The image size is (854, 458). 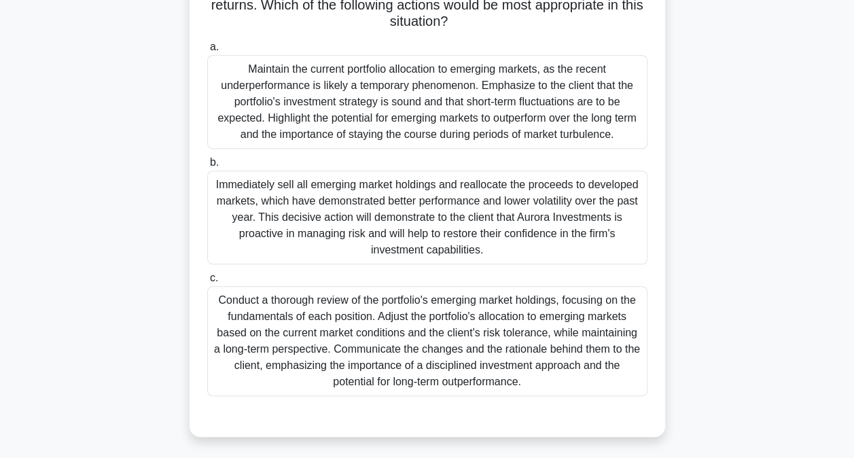 What do you see at coordinates (214, 162) in the screenshot?
I see `span: b.` at bounding box center [214, 162].